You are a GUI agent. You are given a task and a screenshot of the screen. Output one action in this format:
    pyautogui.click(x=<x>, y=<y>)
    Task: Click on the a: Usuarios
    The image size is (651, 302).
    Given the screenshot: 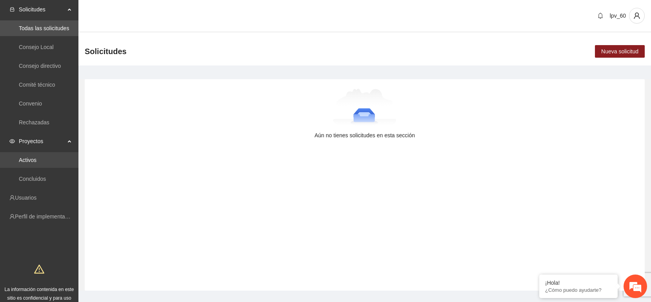 What is the action you would take?
    pyautogui.click(x=26, y=198)
    